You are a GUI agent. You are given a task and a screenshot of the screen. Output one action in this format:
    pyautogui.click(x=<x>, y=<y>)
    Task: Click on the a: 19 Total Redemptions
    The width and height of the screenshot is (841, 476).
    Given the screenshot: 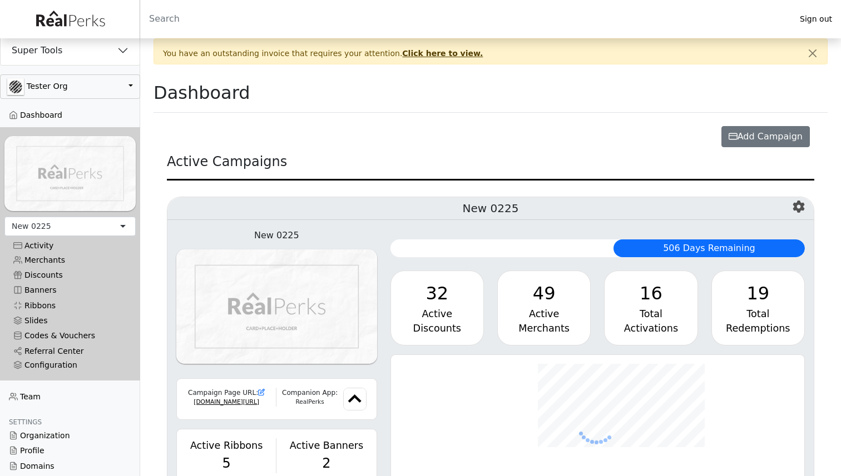 What is the action you would take?
    pyautogui.click(x=758, y=308)
    